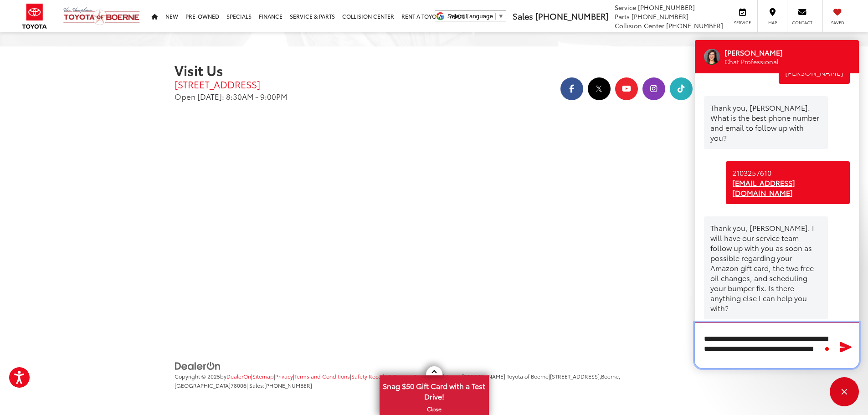  Describe the element at coordinates (322, 376) in the screenshot. I see `a: Terms and Conditions` at that location.